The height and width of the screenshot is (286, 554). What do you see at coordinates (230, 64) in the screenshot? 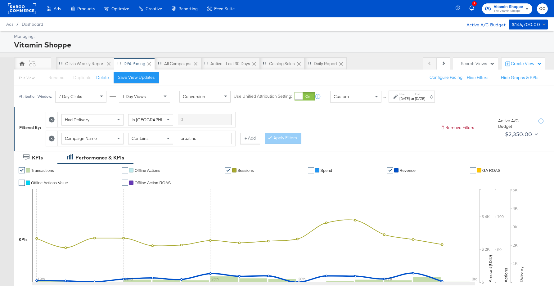
I see `div: Active - Last 30 Days` at bounding box center [230, 64].